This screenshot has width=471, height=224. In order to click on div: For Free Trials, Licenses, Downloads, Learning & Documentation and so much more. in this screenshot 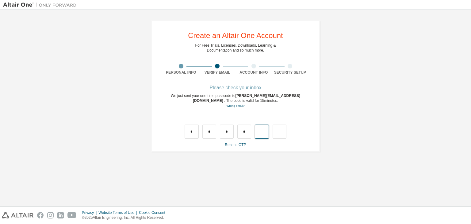, I will do `click(236, 48)`.